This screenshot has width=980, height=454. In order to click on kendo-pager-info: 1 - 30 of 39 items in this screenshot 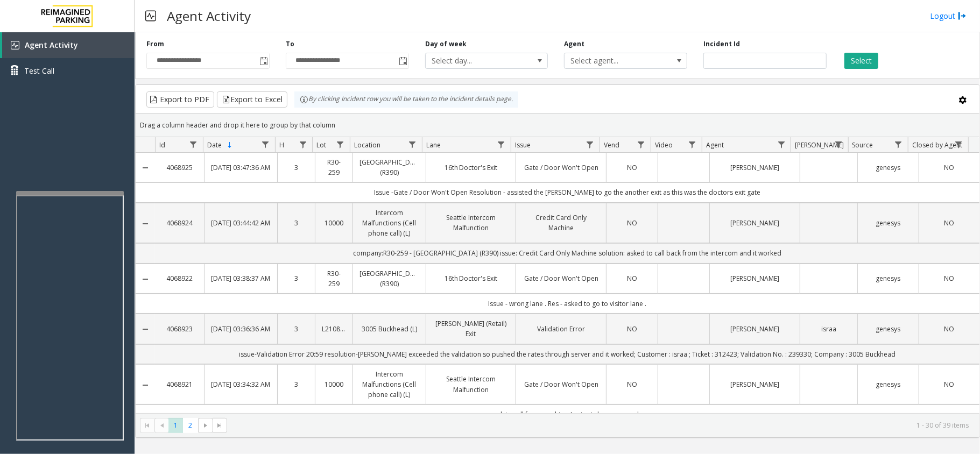, I will do `click(602, 425)`.